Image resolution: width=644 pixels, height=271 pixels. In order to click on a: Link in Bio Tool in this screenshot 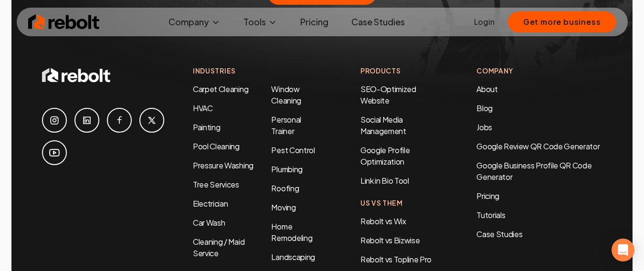, I will do `click(385, 181)`.